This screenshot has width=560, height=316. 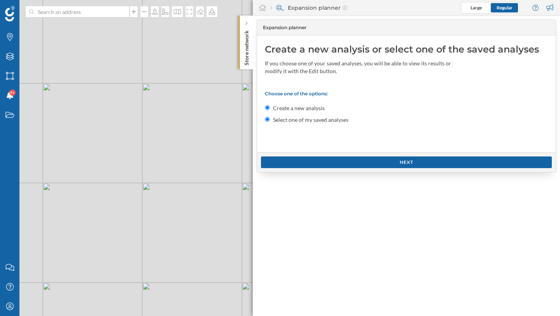 What do you see at coordinates (12, 93) in the screenshot?
I see `span: 9+` at bounding box center [12, 93].